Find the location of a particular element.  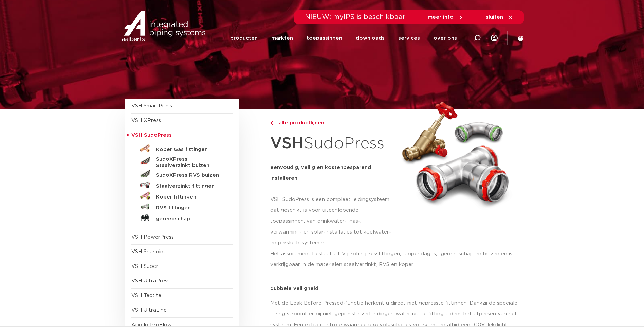

a: VSH XPress is located at coordinates (146, 120).